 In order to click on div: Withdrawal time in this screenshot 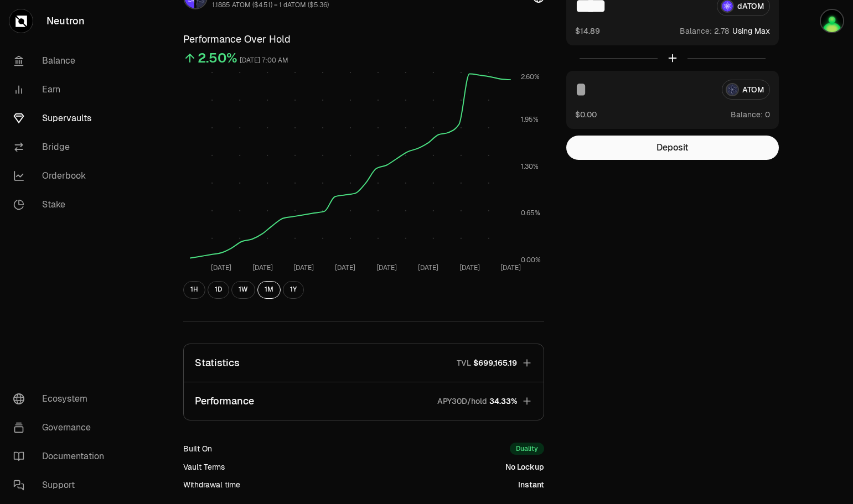, I will do `click(211, 485)`.